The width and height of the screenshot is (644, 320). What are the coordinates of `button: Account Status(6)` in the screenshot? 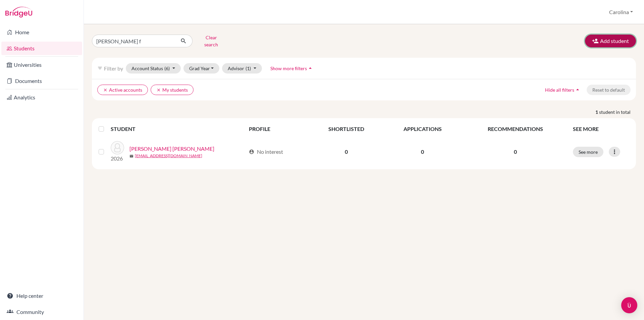 It's located at (153, 68).